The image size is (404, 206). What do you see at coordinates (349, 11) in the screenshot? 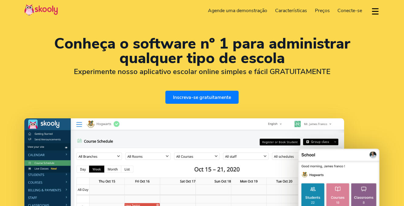
I see `span: Conecte-se` at bounding box center [349, 11].